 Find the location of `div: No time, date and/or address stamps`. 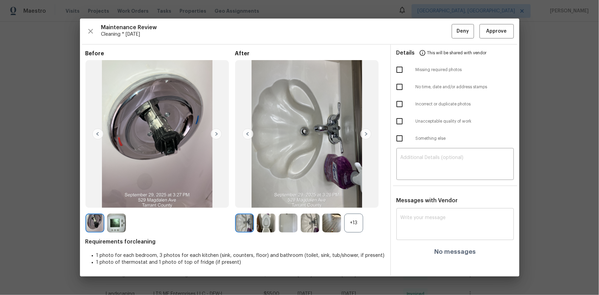

div: No time, date and/or address stamps is located at coordinates (455, 87).